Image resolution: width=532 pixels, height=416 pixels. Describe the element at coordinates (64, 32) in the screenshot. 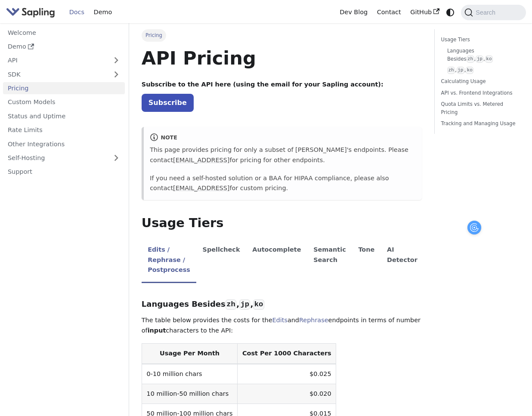

I see `a: Welcome` at that location.